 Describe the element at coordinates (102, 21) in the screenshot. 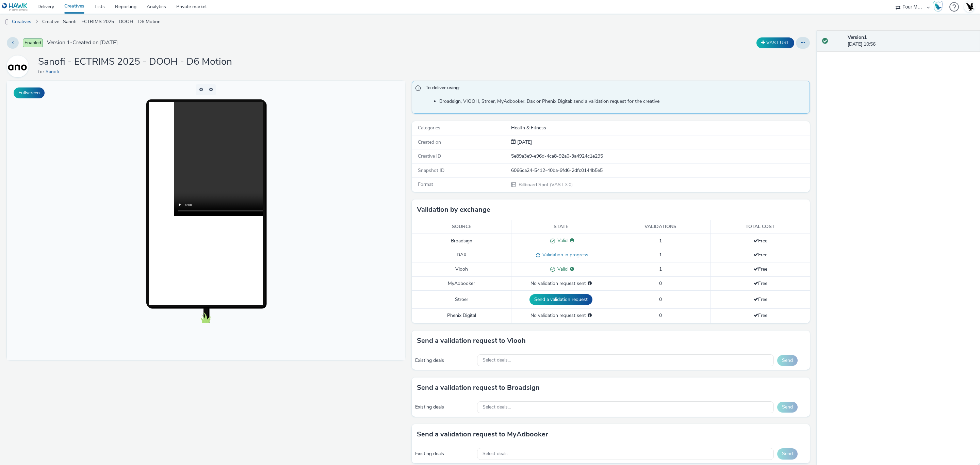

I see `a: Creative : Sanofi - ECTRIMS 2025 - DOOH - D6 Motion` at that location.